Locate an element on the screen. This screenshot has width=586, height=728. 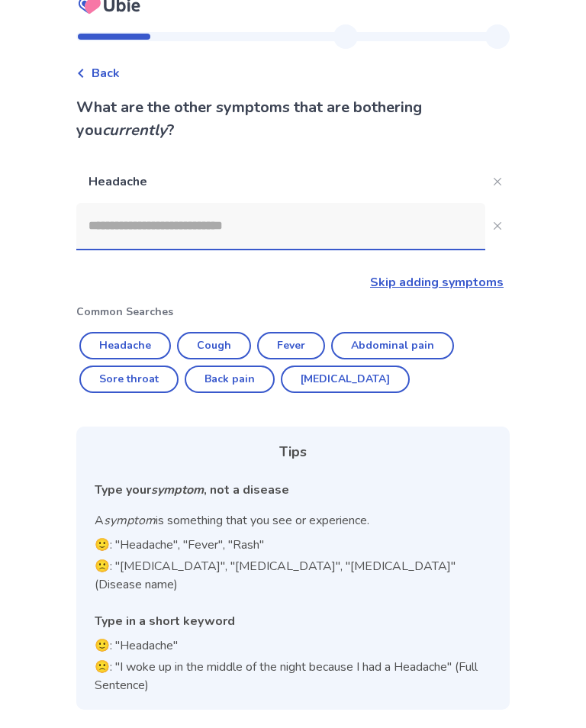
button: Fever is located at coordinates (291, 346).